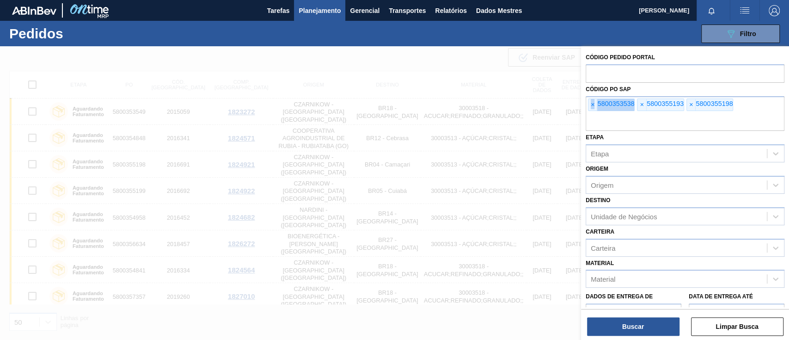  Describe the element at coordinates (364, 11) in the screenshot. I see `font: Gerencial` at that location.